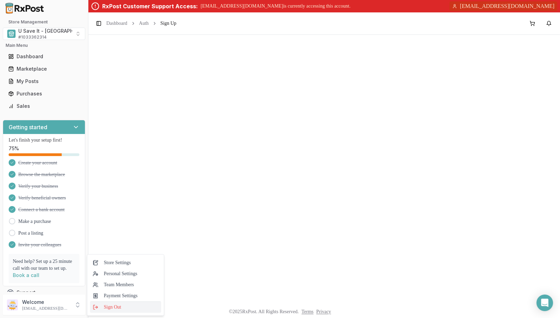  Describe the element at coordinates (44, 22) in the screenshot. I see `h2: Store Management` at that location.